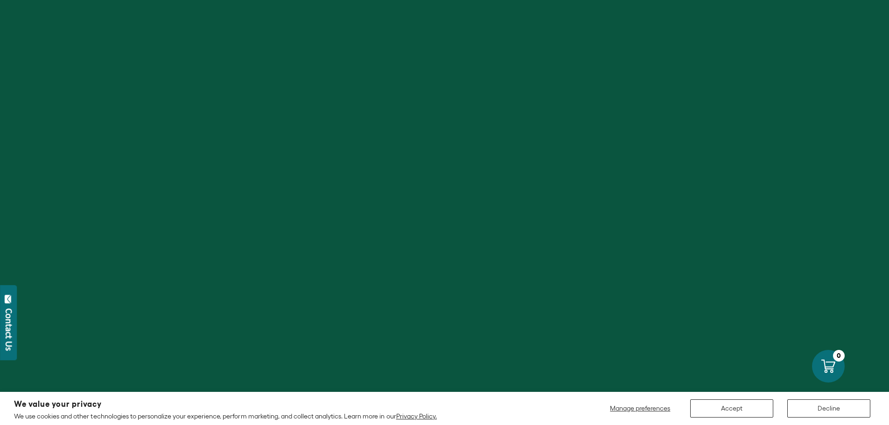  I want to click on button: Decline, so click(829, 408).